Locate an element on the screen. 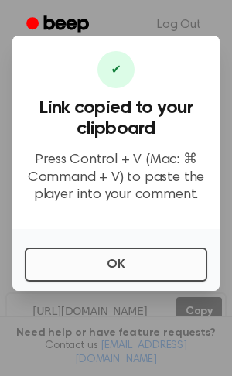 This screenshot has width=232, height=376. a: Beep is located at coordinates (59, 25).